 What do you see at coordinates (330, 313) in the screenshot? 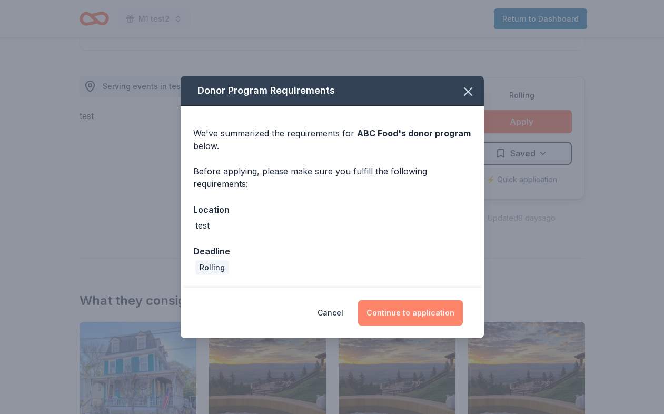
I see `button: Cancel` at bounding box center [330, 313].